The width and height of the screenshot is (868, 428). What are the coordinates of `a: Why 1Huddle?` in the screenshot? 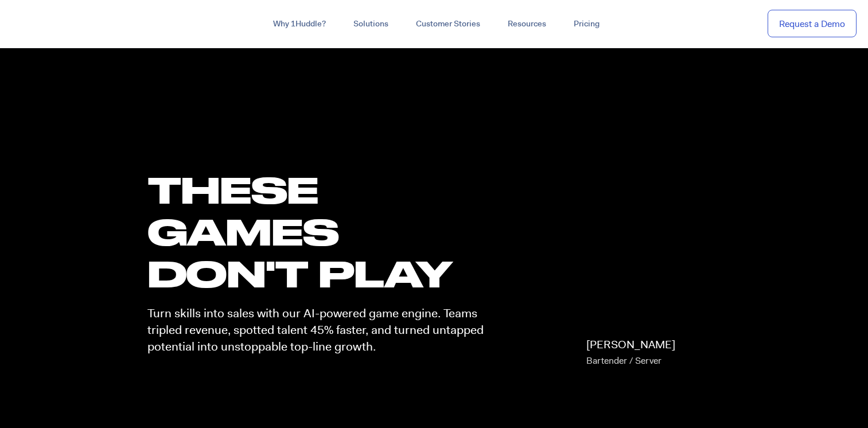 It's located at (300, 24).